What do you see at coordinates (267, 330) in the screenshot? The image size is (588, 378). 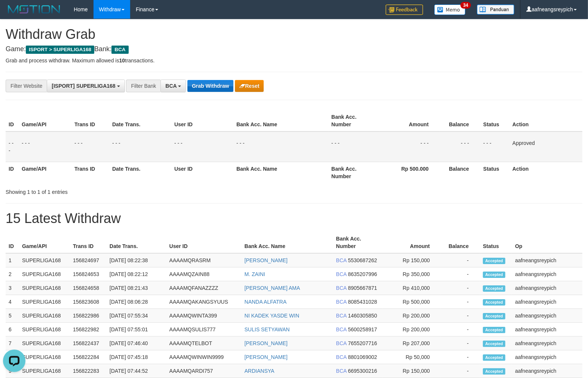 I see `a: SULIS SETYAWAN` at bounding box center [267, 330].